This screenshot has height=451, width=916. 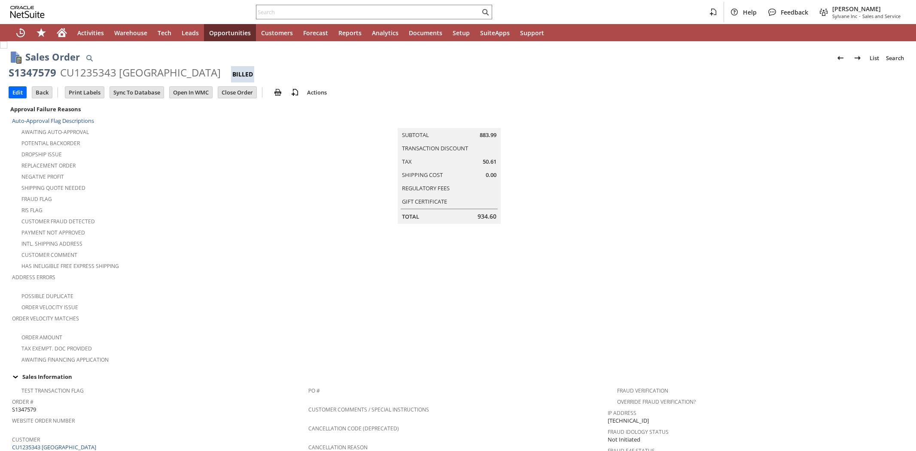 What do you see at coordinates (487, 216) in the screenshot?
I see `span: 934.60` at bounding box center [487, 216].